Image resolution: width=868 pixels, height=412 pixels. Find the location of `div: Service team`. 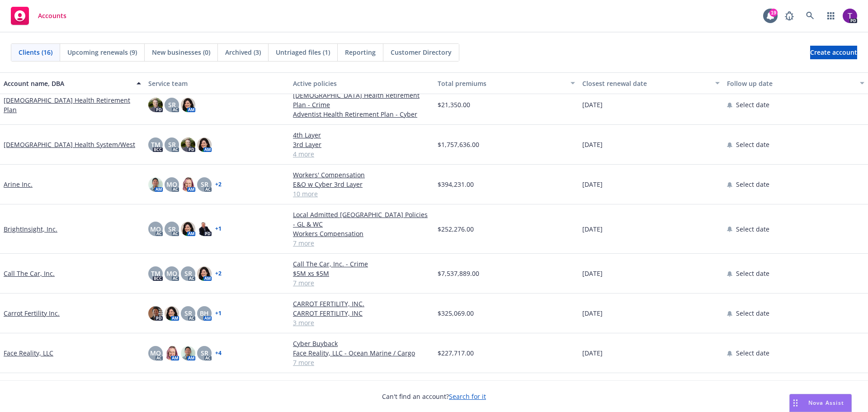

div: Service team is located at coordinates (217, 83).